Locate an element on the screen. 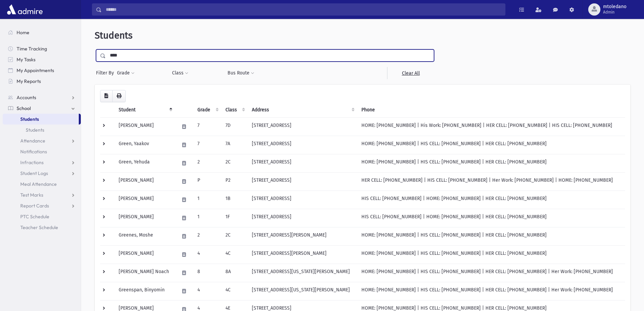  button: Class is located at coordinates (180, 73).